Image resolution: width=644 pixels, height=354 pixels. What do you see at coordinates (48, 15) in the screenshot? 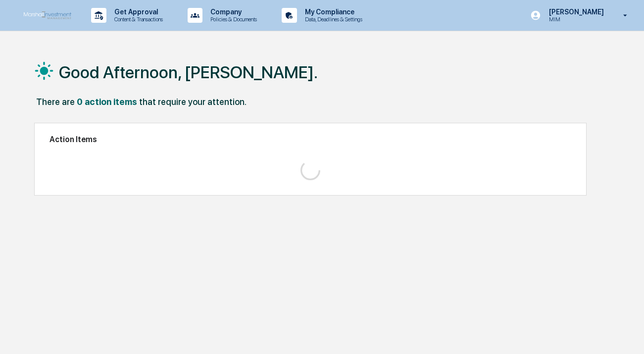
I see `img: logo` at bounding box center [48, 15].